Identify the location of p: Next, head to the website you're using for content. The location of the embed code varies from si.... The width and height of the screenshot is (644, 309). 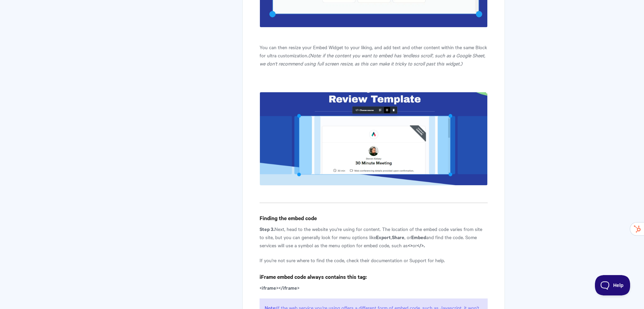
(373, 237).